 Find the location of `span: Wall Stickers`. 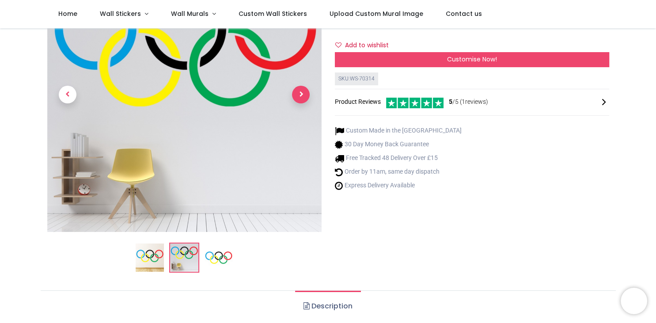

span: Wall Stickers is located at coordinates (120, 14).